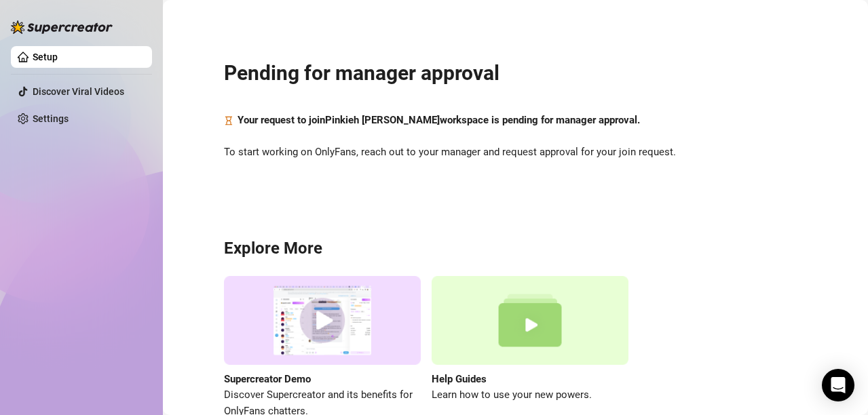 The height and width of the screenshot is (415, 868). What do you see at coordinates (516, 73) in the screenshot?
I see `h2: Pending for manager approval` at bounding box center [516, 73].